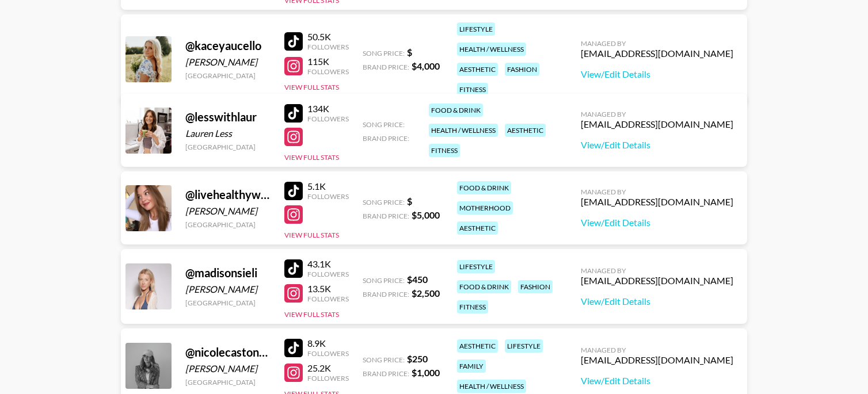 The image size is (868, 394). What do you see at coordinates (485, 208) in the screenshot?
I see `div: motherhood` at bounding box center [485, 208].